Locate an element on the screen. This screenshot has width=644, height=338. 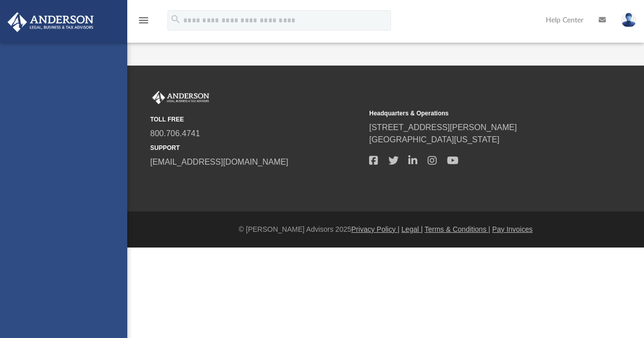
i: search is located at coordinates (176, 20).